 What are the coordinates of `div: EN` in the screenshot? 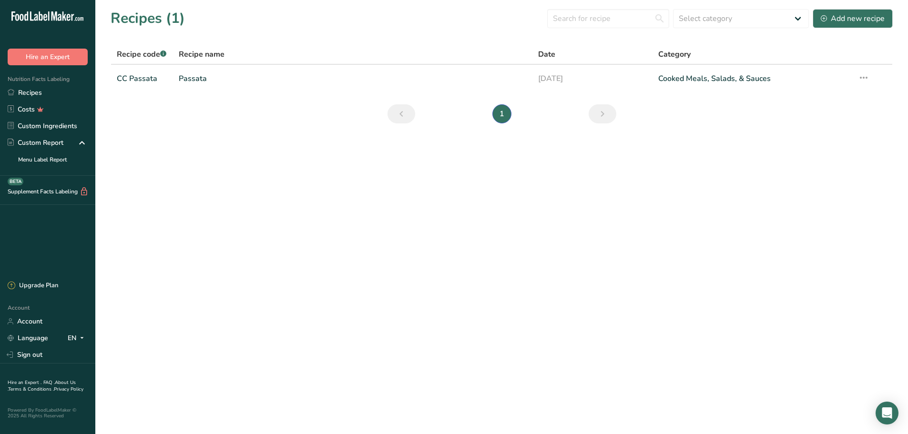 It's located at (78, 339).